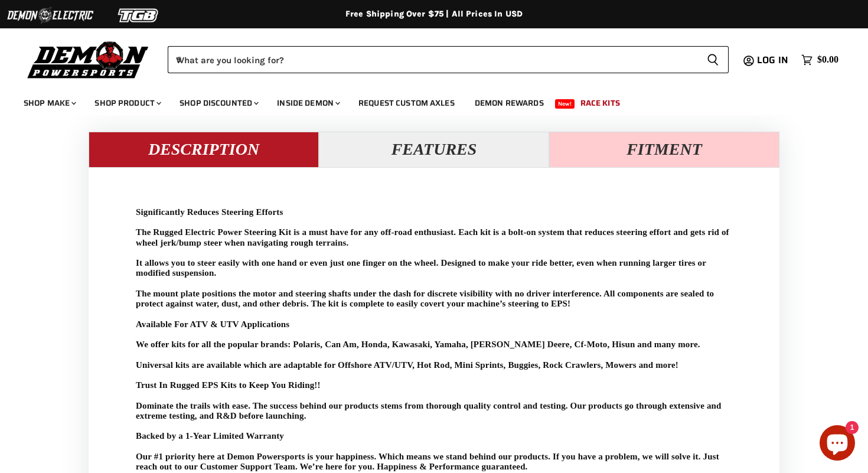  I want to click on span: $0.00, so click(828, 60).